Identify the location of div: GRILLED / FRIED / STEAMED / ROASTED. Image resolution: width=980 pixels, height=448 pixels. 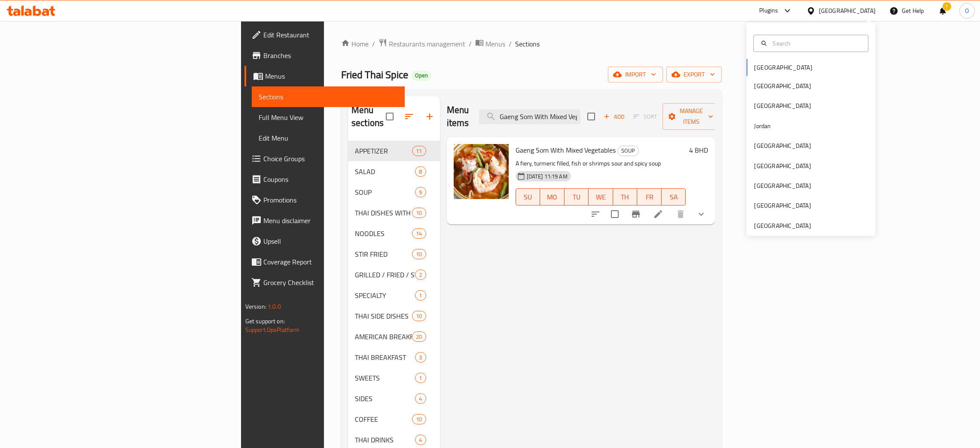
(385, 275).